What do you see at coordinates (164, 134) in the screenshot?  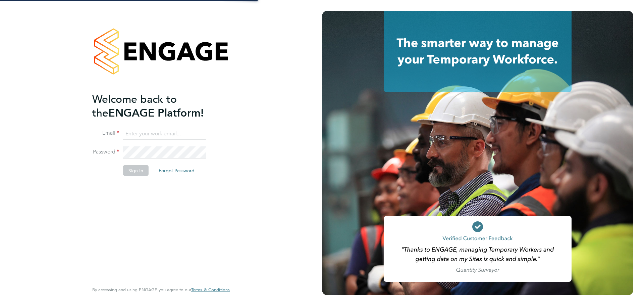 I see `input: Enter your work email...` at bounding box center [164, 134].